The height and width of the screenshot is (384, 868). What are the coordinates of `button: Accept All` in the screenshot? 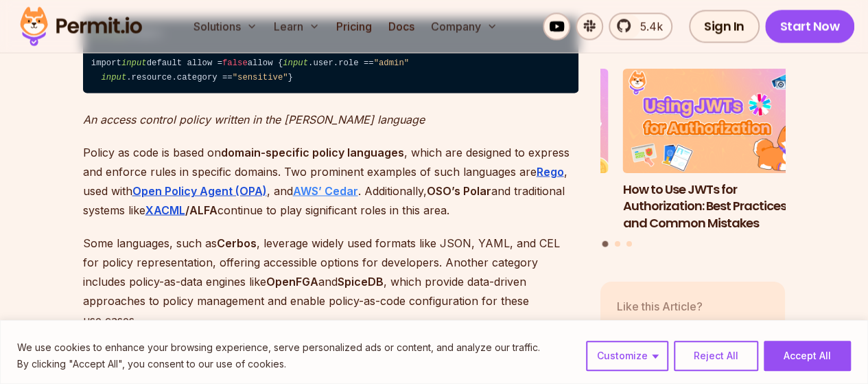 It's located at (807, 355).